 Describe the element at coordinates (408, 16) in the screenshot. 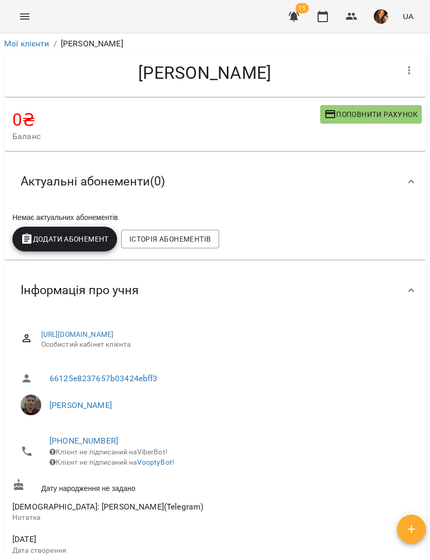

I see `button: UA` at that location.